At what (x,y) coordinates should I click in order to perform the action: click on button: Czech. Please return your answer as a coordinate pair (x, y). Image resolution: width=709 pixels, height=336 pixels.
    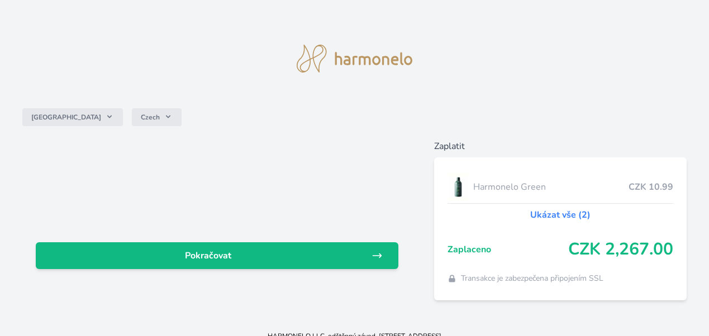
    Looking at the image, I should click on (156, 117).